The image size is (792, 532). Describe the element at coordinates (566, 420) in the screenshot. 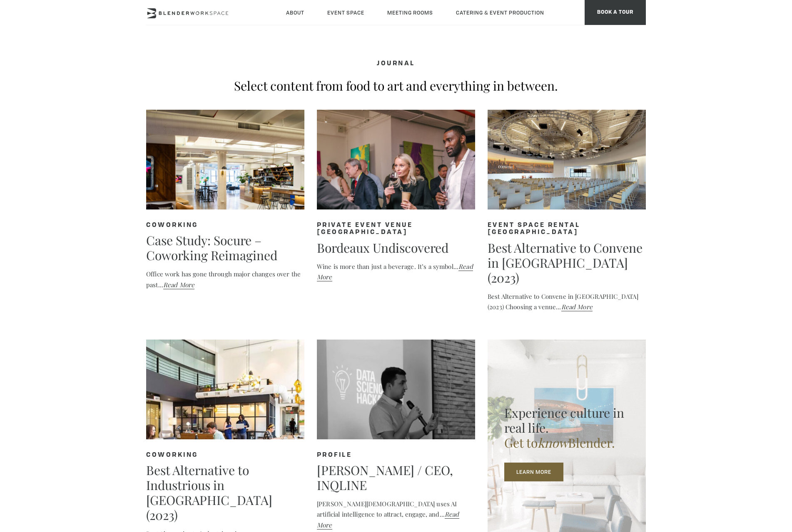

I see `p: Experience culture in real life.` at that location.